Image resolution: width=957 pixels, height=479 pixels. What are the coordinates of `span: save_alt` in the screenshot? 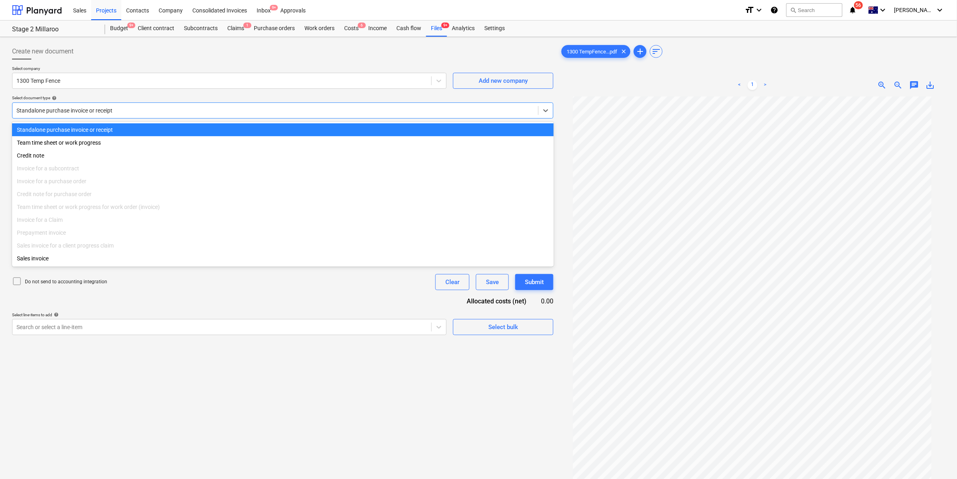 It's located at (930, 85).